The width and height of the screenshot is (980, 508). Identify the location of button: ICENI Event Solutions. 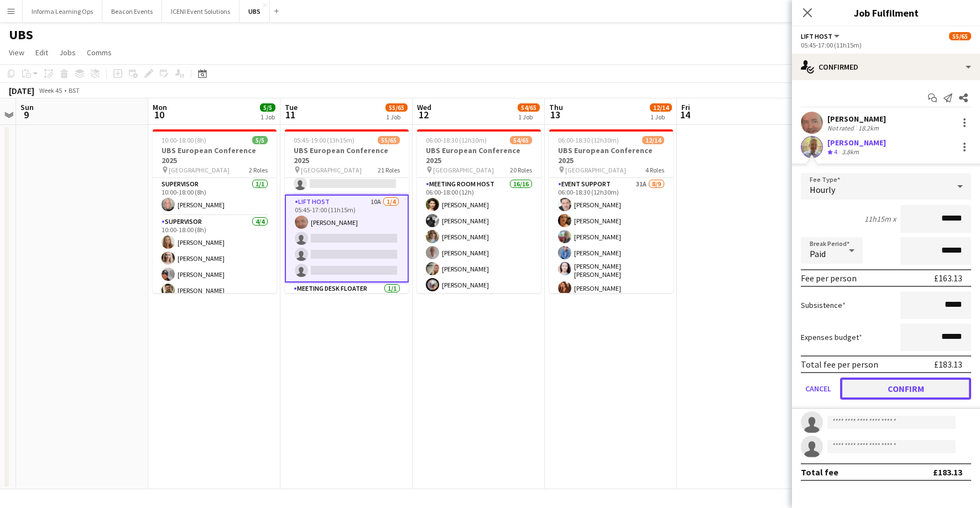
(201, 11).